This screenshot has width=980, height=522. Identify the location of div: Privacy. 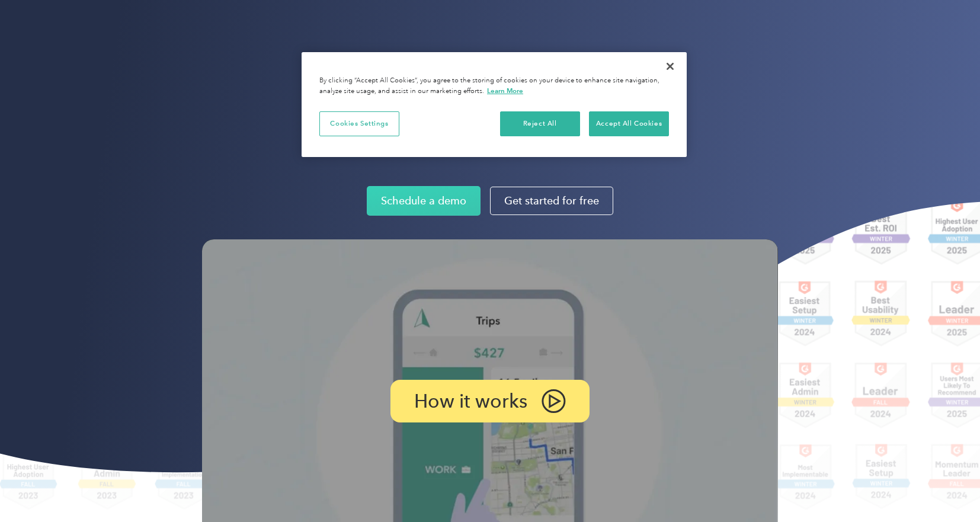
(494, 104).